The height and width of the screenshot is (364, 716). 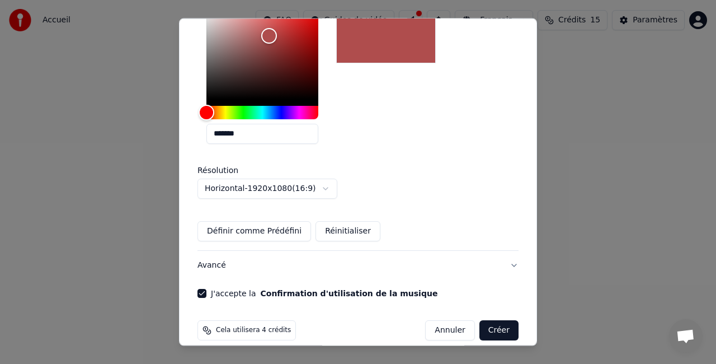 What do you see at coordinates (349, 293) in the screenshot?
I see `button: J'accepte la` at bounding box center [349, 293].